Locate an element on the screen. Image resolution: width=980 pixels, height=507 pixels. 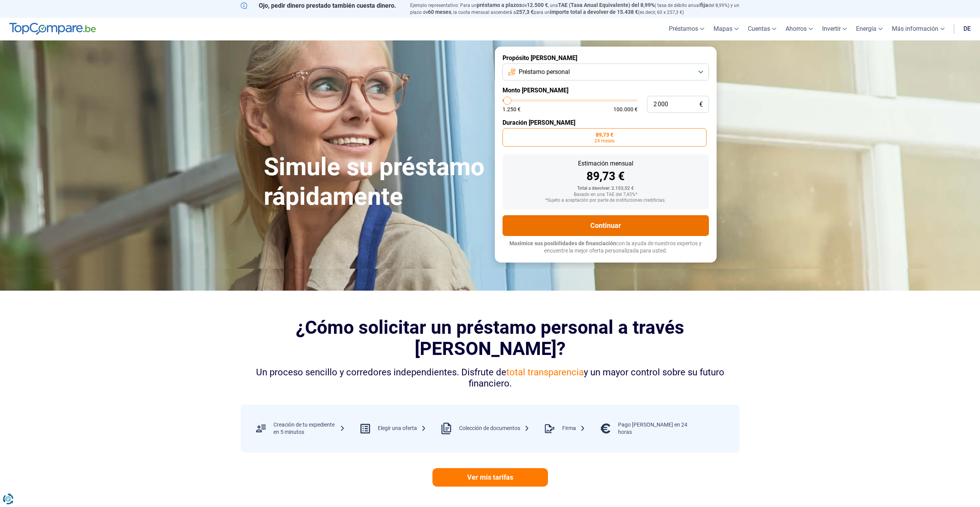
img: Comparar mejor is located at coordinates (53, 29).